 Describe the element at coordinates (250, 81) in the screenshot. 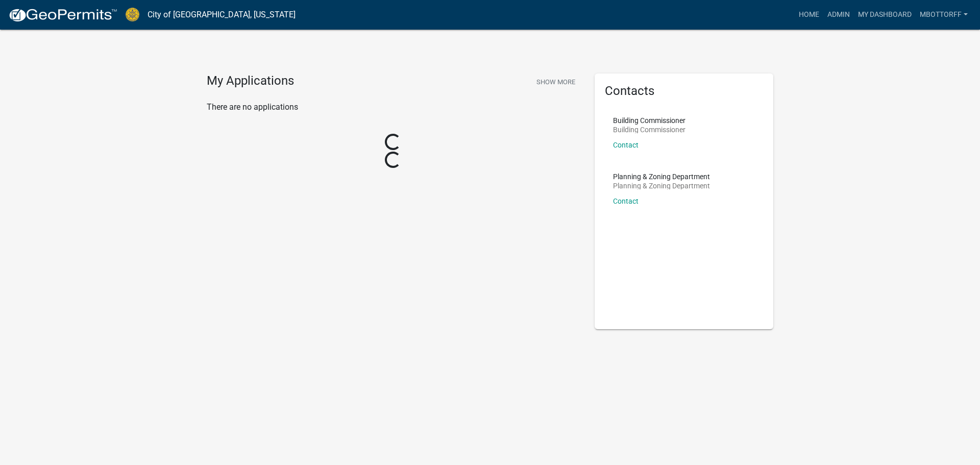

I see `h4: My Applications` at that location.